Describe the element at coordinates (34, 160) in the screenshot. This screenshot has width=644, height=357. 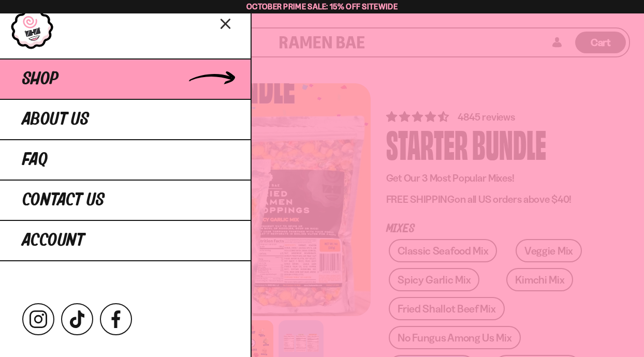
I see `span: FAQ` at that location.